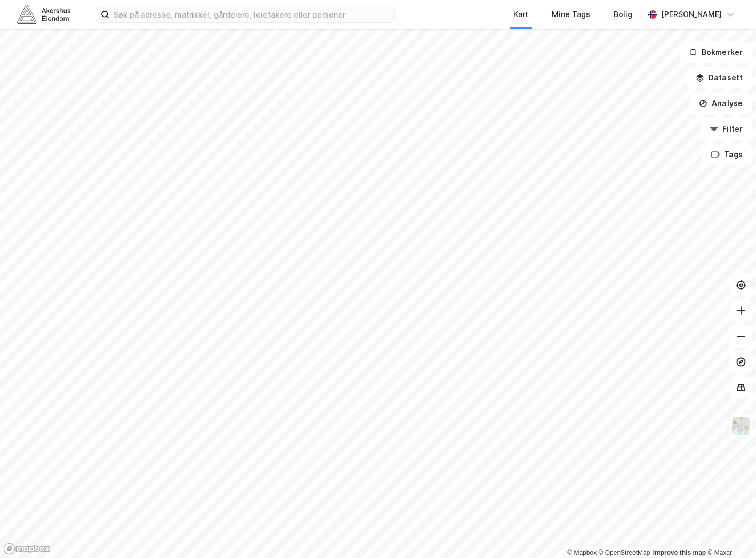  Describe the element at coordinates (715, 52) in the screenshot. I see `button: Bokmerker` at that location.